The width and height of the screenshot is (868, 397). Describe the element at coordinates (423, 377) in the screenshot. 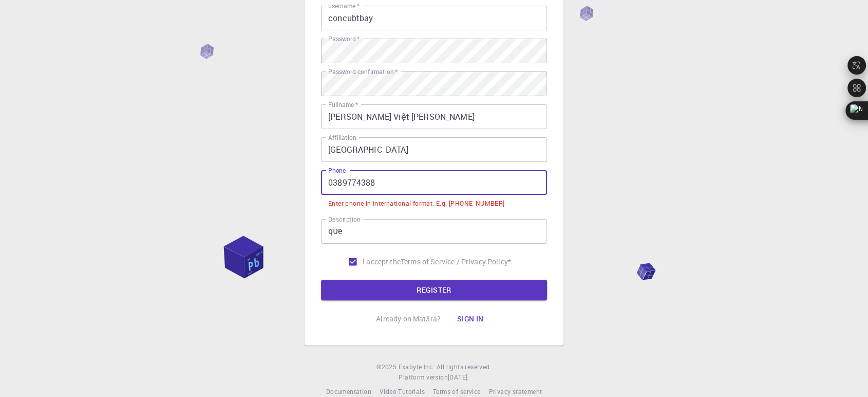

I see `span: Platform version` at that location.